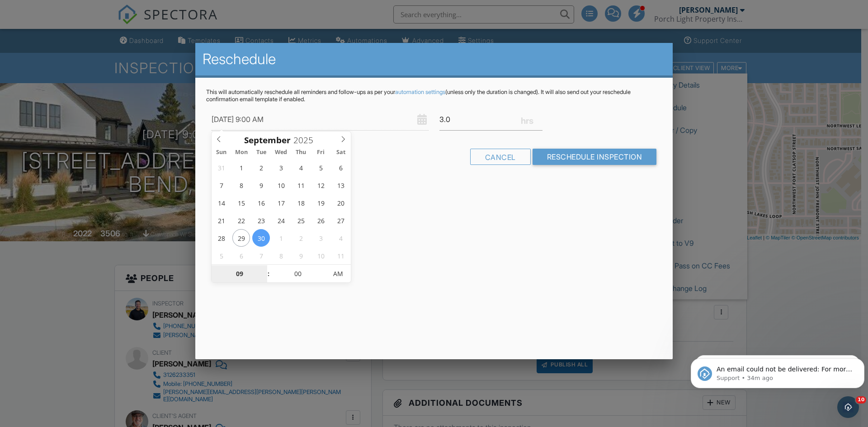  I want to click on span: September 24, 2025, so click(280, 220).